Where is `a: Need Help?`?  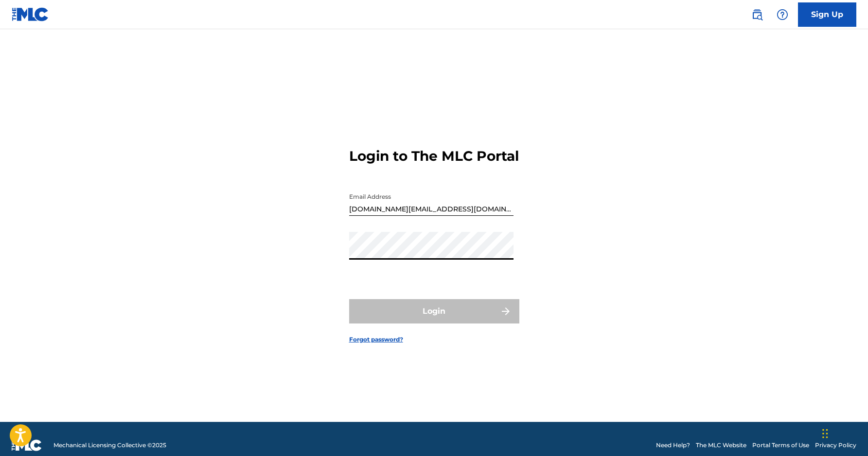
a: Need Help? is located at coordinates (673, 445).